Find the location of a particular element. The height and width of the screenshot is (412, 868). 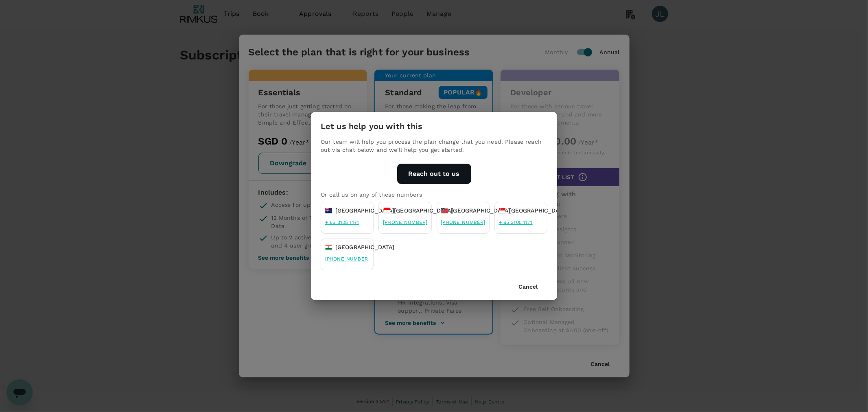

p: Our team will help you process the plan change that you need. Please reach out via chat below and... is located at coordinates (434, 145).